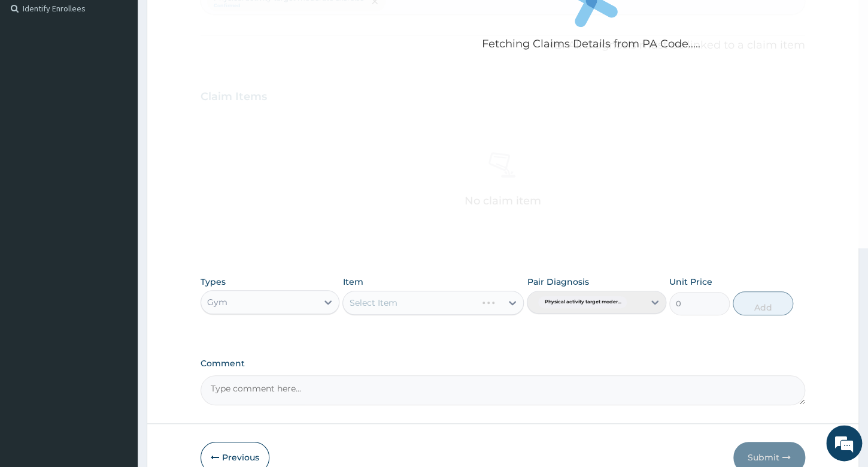 The height and width of the screenshot is (467, 868). I want to click on label: Pair Diagnosis, so click(558, 281).